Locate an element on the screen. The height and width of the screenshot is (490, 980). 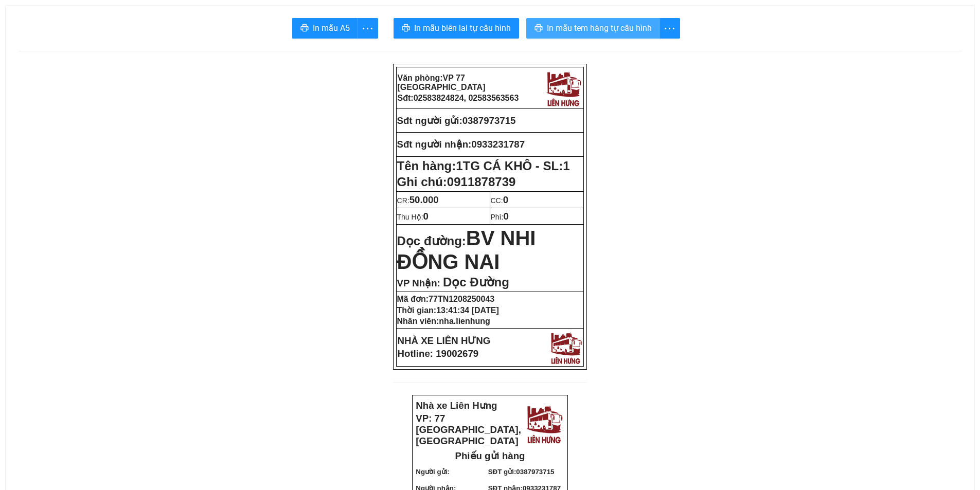
span: 1 is located at coordinates (566, 165).